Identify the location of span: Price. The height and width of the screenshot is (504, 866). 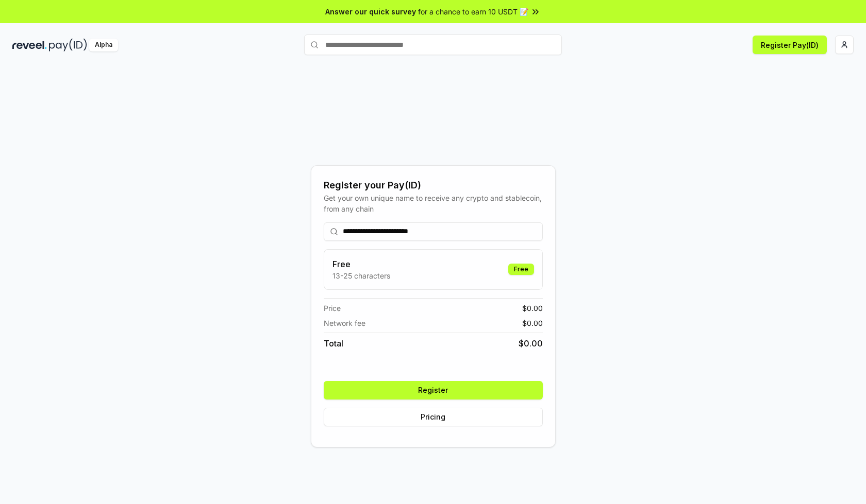
(332, 308).